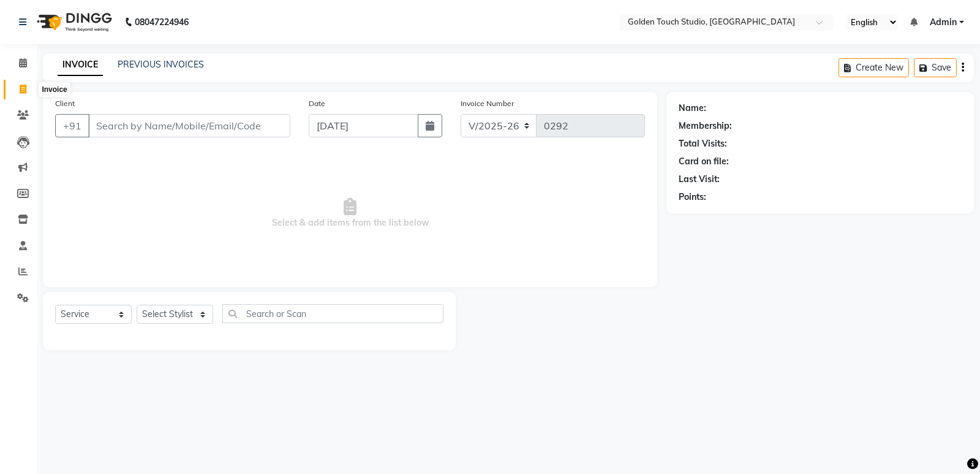 This screenshot has width=980, height=474. What do you see at coordinates (65, 104) in the screenshot?
I see `label: Client` at bounding box center [65, 104].